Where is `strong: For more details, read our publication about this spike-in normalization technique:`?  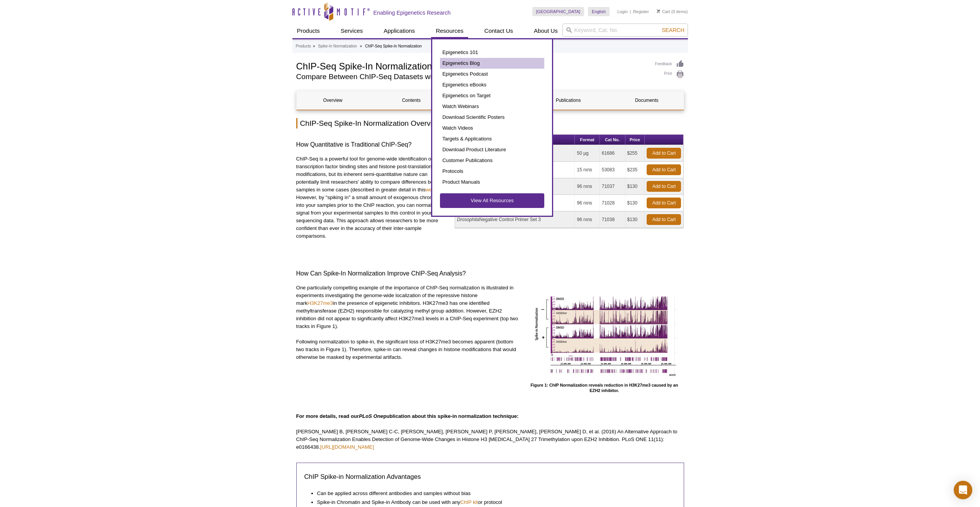
strong: For more details, read our publication about this spike-in normalization technique: is located at coordinates (407, 416).